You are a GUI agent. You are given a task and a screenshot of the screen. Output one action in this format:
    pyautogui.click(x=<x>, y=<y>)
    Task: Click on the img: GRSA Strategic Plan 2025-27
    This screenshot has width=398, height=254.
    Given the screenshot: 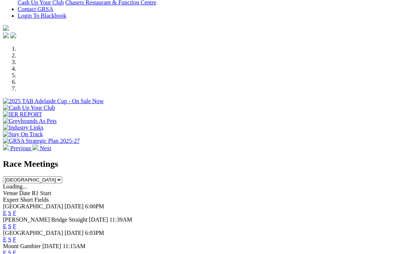 What is the action you would take?
    pyautogui.click(x=41, y=141)
    